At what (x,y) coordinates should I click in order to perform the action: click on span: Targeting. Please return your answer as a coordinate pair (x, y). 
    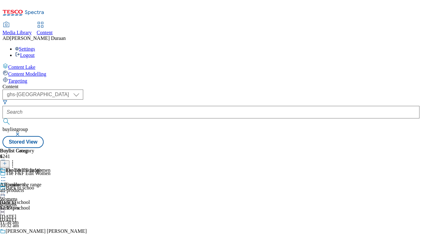
    Looking at the image, I should click on (18, 81).